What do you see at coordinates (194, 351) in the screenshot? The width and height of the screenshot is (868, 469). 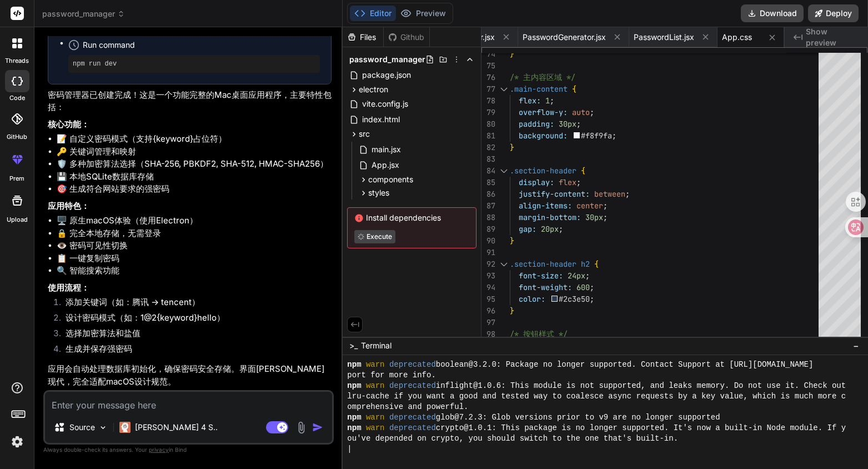 I see `li: 生成并保存强密码` at bounding box center [194, 351].